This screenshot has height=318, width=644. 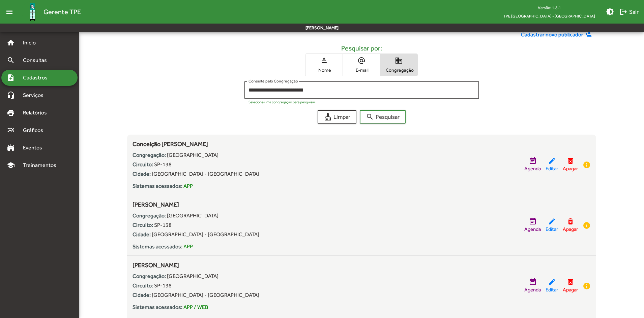 I want to click on span: Consultas, so click(x=37, y=60).